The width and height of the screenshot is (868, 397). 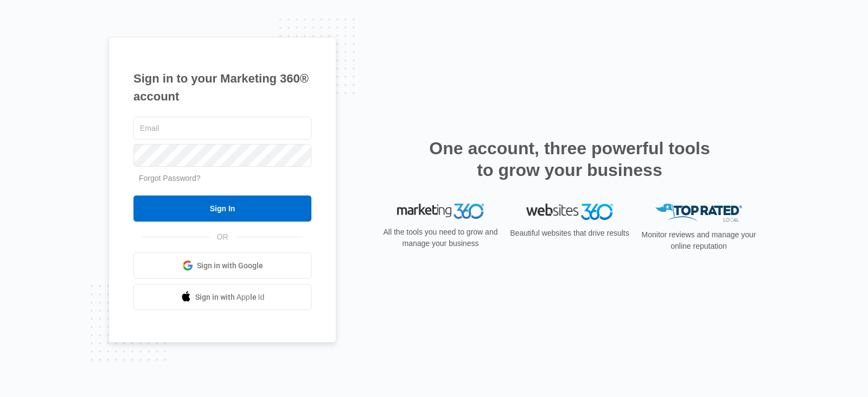 What do you see at coordinates (440, 211) in the screenshot?
I see `img: Marketing 360` at bounding box center [440, 211].